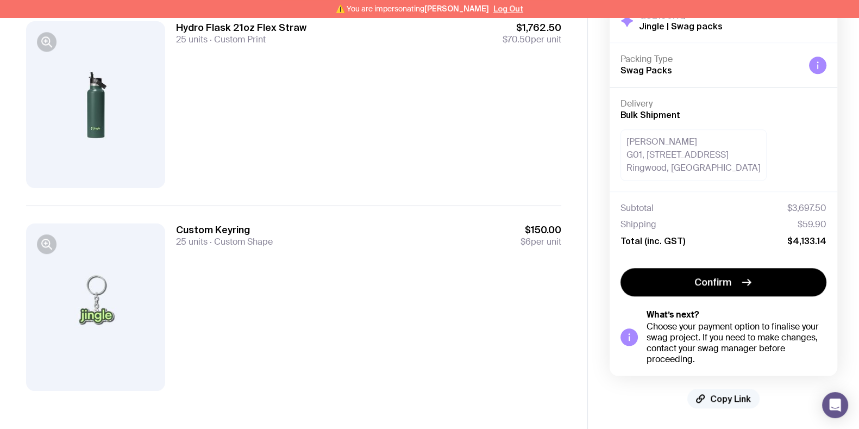  I want to click on h3: Hydro Flask 21oz Flex Straw, so click(241, 28).